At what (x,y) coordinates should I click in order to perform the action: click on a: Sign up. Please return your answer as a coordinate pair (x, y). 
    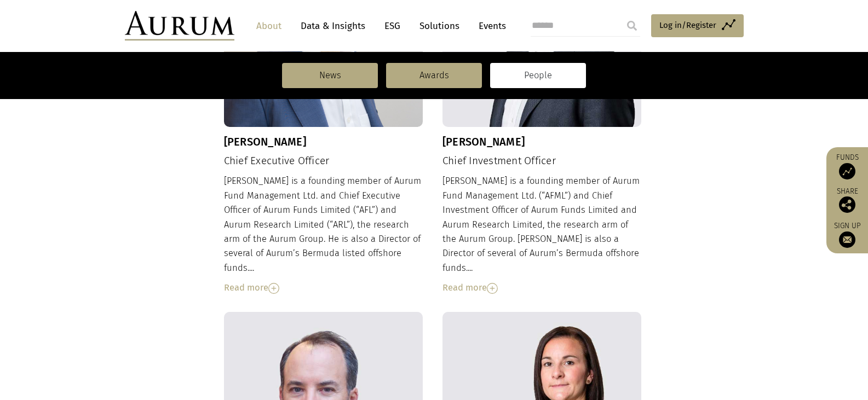
    Looking at the image, I should click on (848, 234).